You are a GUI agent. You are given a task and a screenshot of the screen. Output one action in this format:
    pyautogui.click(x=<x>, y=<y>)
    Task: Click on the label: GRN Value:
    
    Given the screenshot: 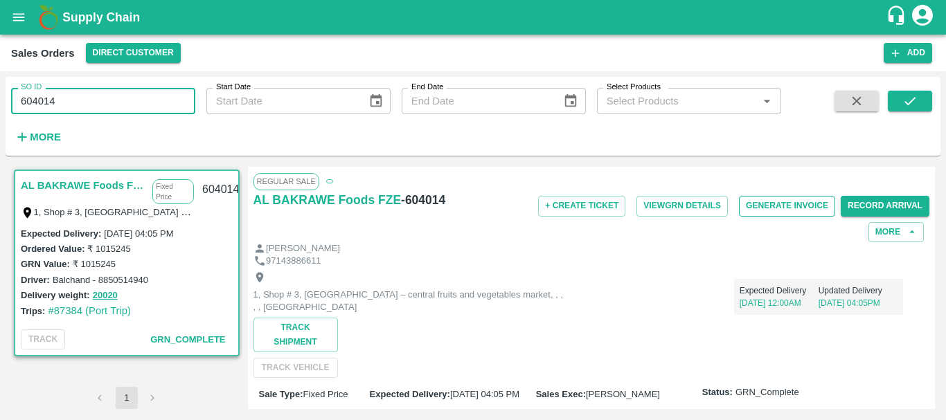 What is the action you would take?
    pyautogui.click(x=45, y=264)
    